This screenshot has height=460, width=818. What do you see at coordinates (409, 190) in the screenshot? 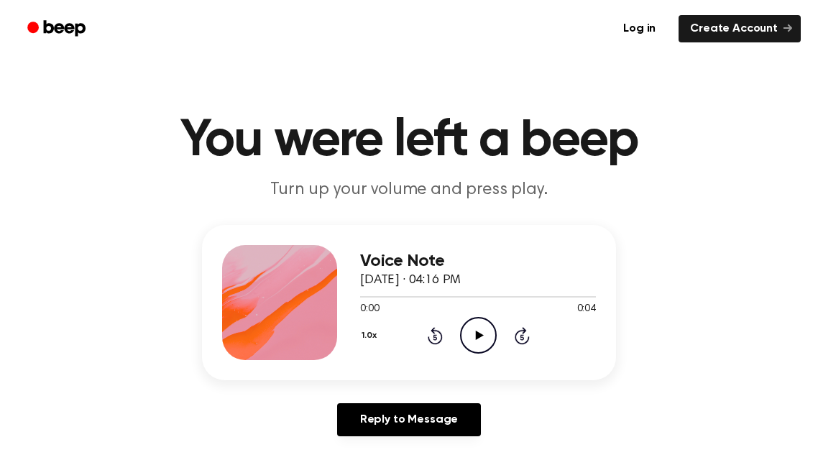
I see `p: Turn up your volume and press play.` at bounding box center [409, 190].